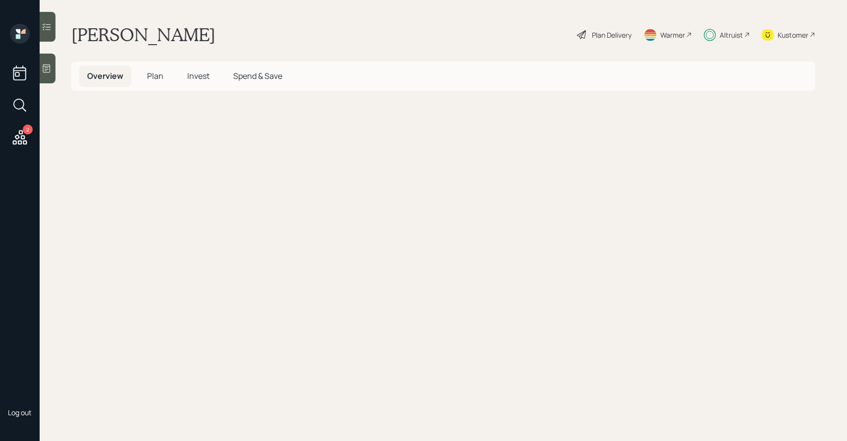 This screenshot has height=441, width=847. What do you see at coordinates (155, 76) in the screenshot?
I see `span: Plan` at bounding box center [155, 76].